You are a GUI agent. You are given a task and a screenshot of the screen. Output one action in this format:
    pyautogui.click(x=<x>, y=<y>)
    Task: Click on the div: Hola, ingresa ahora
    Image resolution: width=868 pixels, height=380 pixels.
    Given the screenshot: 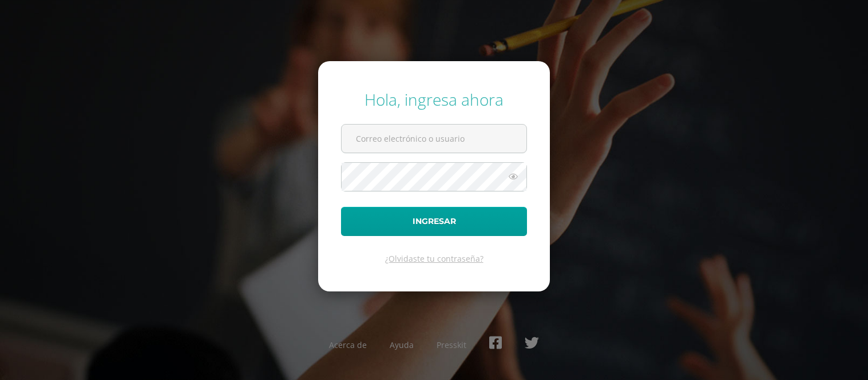 What is the action you would take?
    pyautogui.click(x=434, y=100)
    